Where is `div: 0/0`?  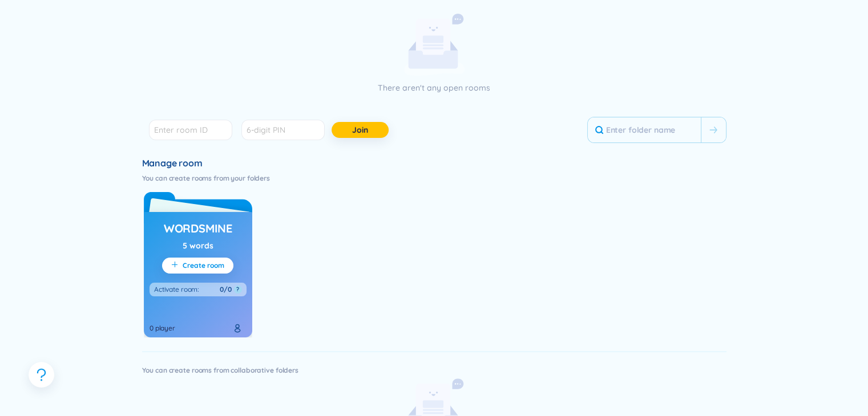 div: 0/0 is located at coordinates (225, 290).